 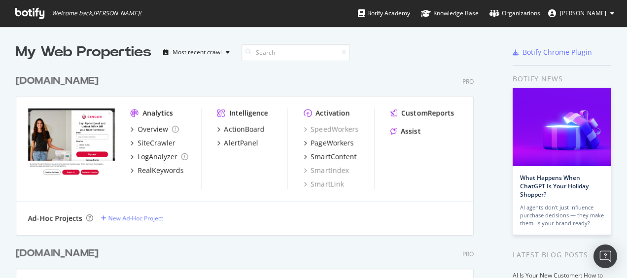 What do you see at coordinates (197, 52) in the screenshot?
I see `div: Most recent crawl` at bounding box center [197, 52].